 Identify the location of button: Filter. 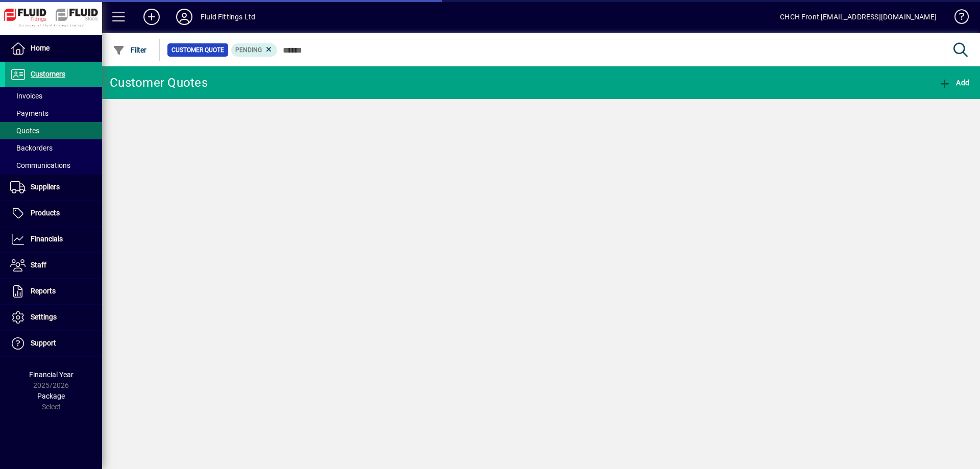
(130, 50).